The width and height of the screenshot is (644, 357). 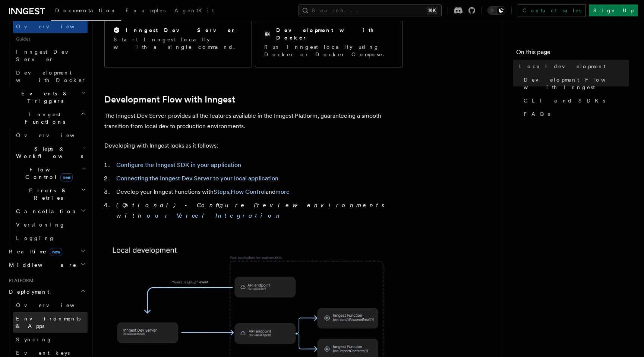 What do you see at coordinates (50, 339) in the screenshot?
I see `a: Syncing` at bounding box center [50, 339].